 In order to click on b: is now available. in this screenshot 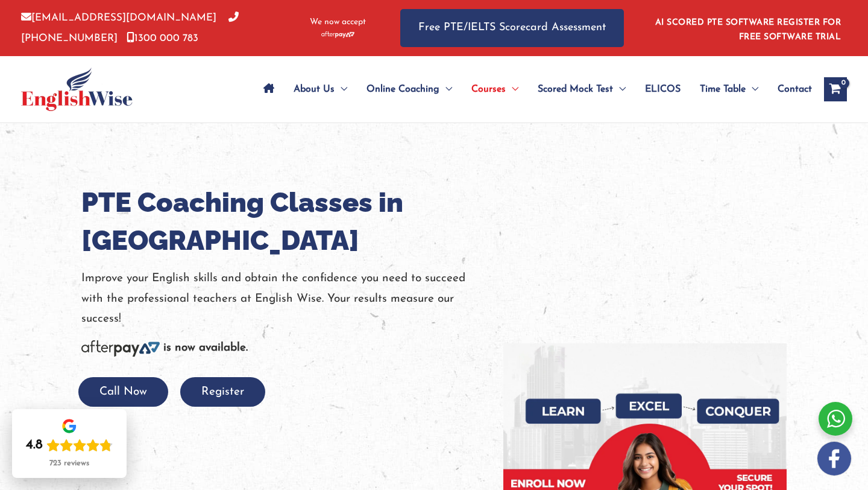, I will do `click(205, 347)`.